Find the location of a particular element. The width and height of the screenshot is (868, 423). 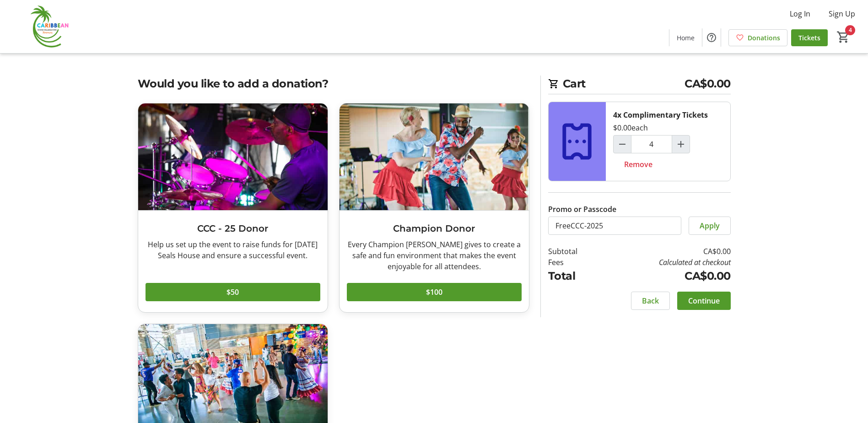

img: CCC - 25 Donor is located at coordinates (233, 156).